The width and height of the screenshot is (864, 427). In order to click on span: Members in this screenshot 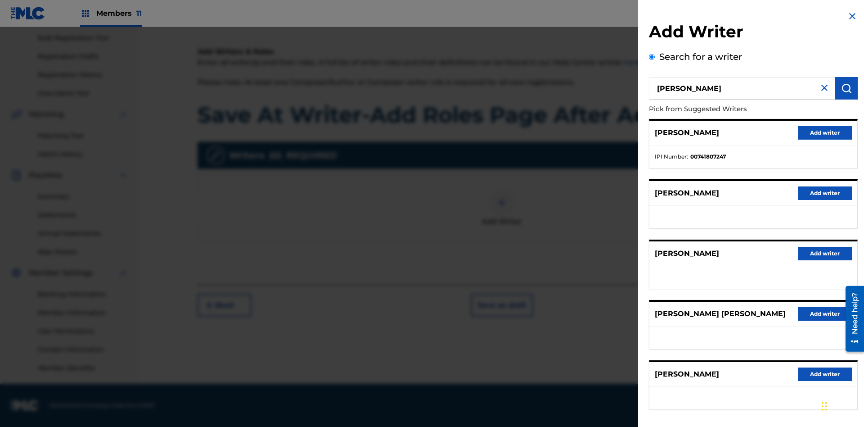, I will do `click(119, 13)`.